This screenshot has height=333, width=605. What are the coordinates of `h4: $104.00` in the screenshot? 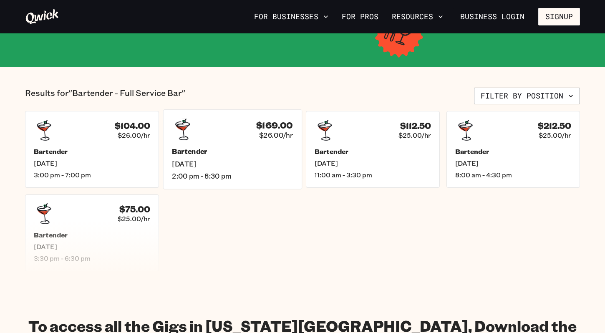 It's located at (132, 126).